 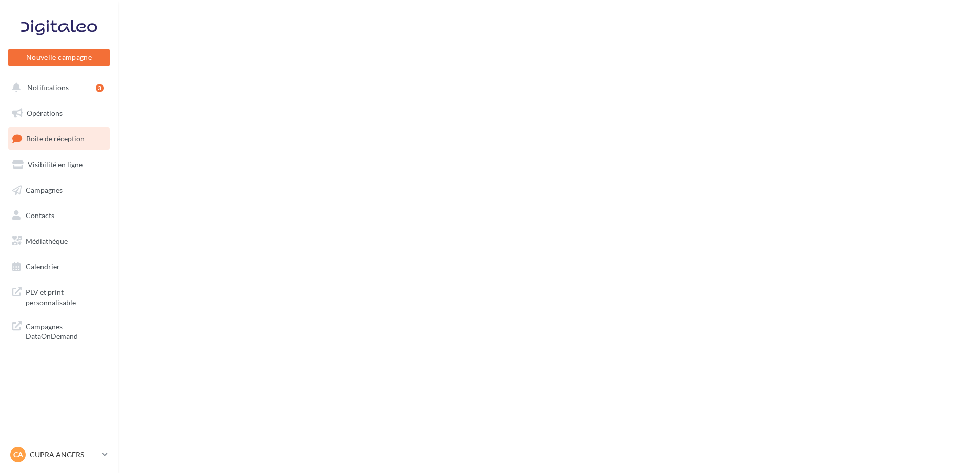 What do you see at coordinates (59, 190) in the screenshot?
I see `a: Campagnes` at bounding box center [59, 190].